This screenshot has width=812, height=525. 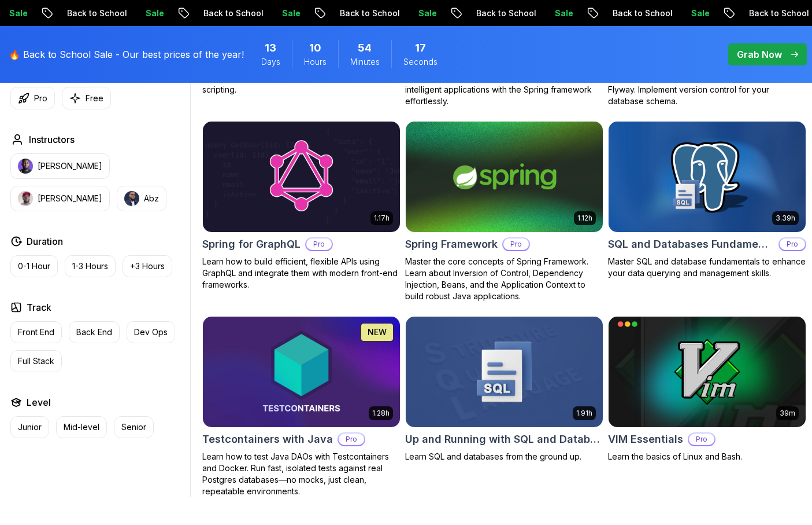 I want to click on p: 1.91h, so click(x=584, y=413).